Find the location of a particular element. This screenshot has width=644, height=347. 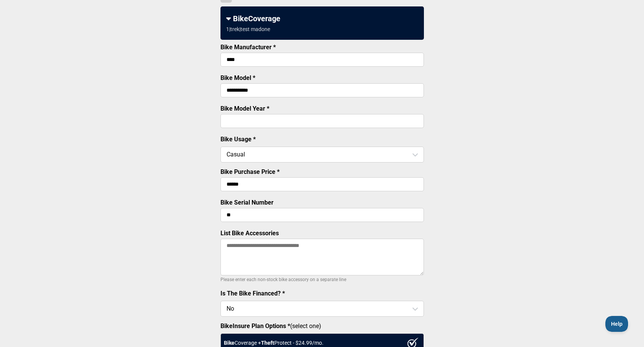

label: Bike Model * is located at coordinates (238, 78).